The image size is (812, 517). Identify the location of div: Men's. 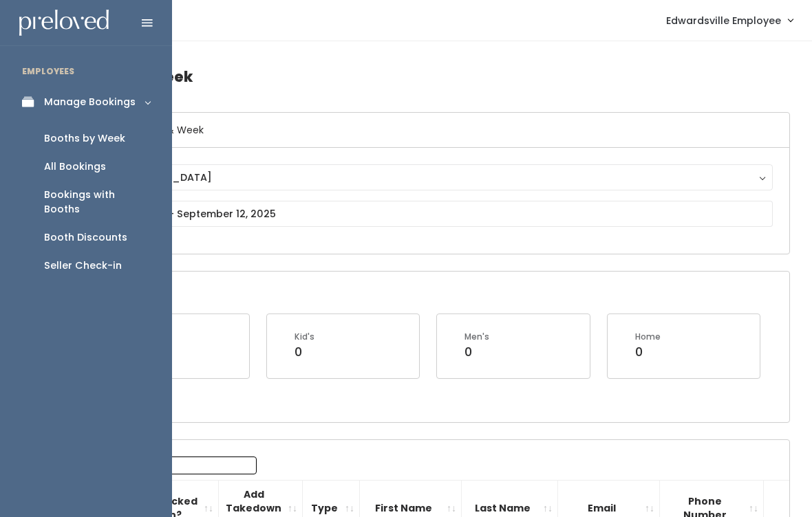
(477, 337).